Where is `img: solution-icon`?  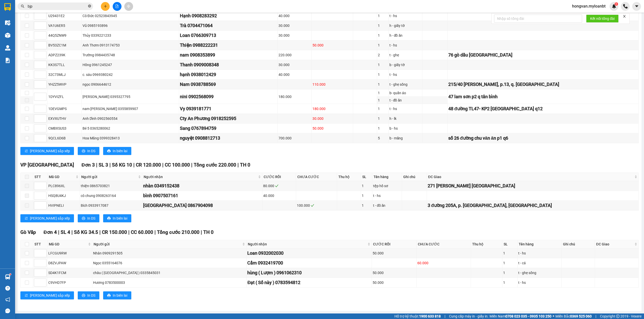 img: solution-icon is located at coordinates (8, 61).